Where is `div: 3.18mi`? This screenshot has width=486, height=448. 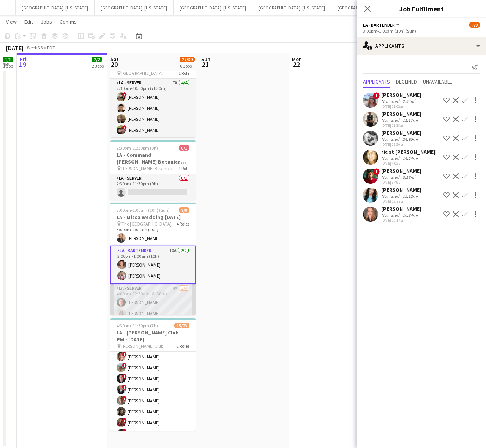
div: 3.18mi is located at coordinates (409, 177).